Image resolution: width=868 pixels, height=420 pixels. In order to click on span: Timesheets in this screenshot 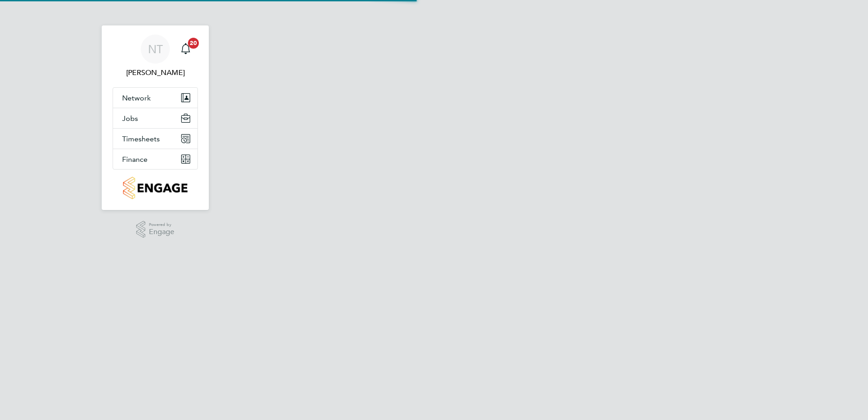, I will do `click(141, 139)`.